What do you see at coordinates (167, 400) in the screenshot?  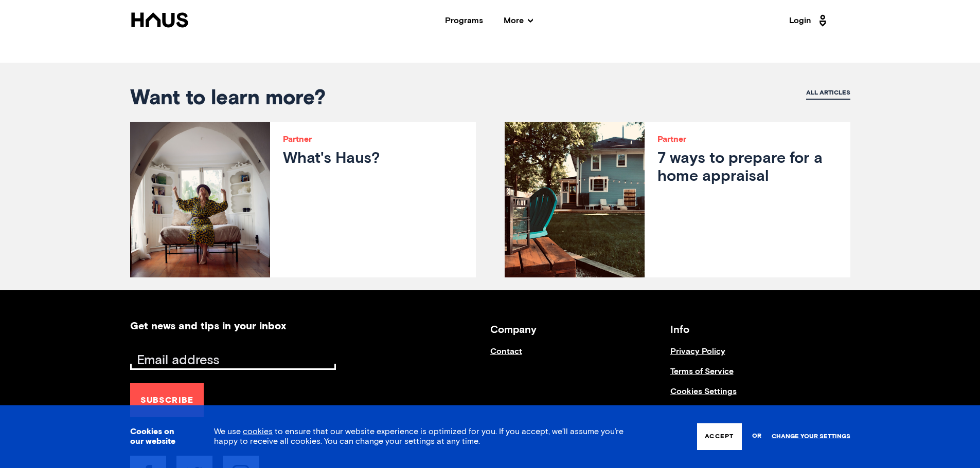 I see `button: Subscribe` at bounding box center [167, 400].